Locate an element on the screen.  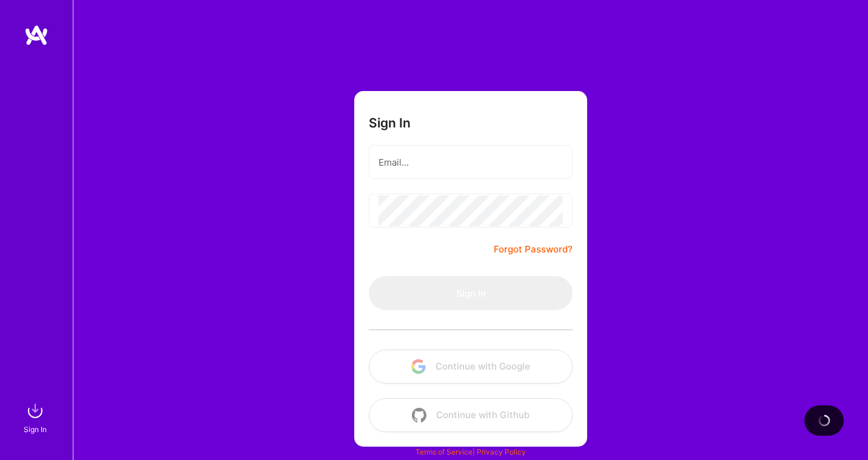
a: Terms of Service is located at coordinates (443, 452).